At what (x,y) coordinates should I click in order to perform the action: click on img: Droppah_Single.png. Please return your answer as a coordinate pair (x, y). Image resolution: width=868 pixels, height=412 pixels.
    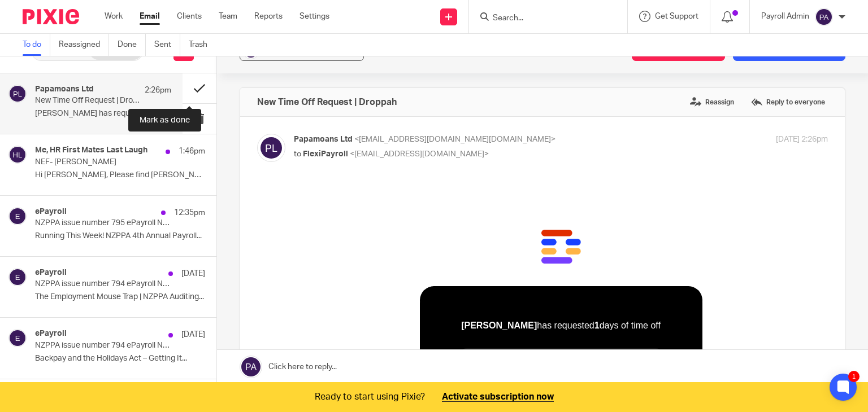
    Looking at the image, I should click on (267, 62).